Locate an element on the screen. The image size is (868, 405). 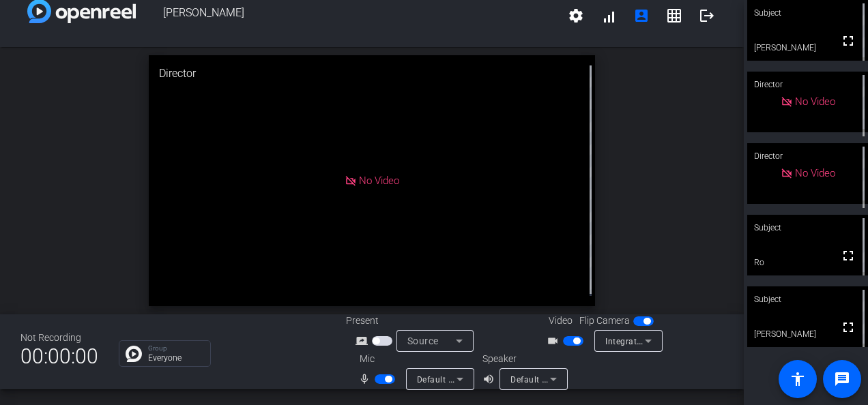
div: Present is located at coordinates (414, 320).